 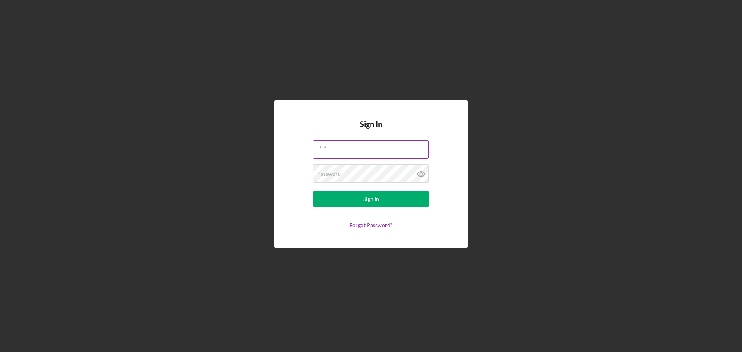 What do you see at coordinates (371, 225) in the screenshot?
I see `a: Forgot Password?` at bounding box center [371, 225].